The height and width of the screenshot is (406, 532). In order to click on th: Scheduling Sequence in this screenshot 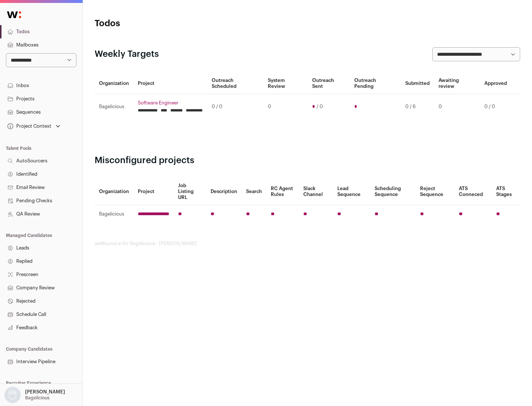, I will do `click(393, 192)`.